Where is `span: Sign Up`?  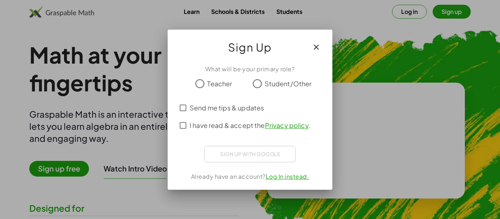
span: Sign Up is located at coordinates (250, 47).